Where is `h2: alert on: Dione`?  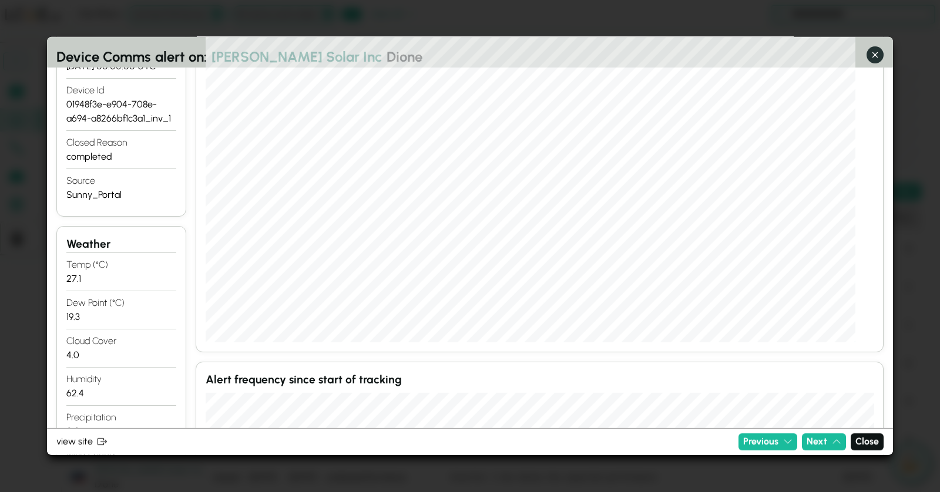
h2: alert on: Dione is located at coordinates (470, 57).